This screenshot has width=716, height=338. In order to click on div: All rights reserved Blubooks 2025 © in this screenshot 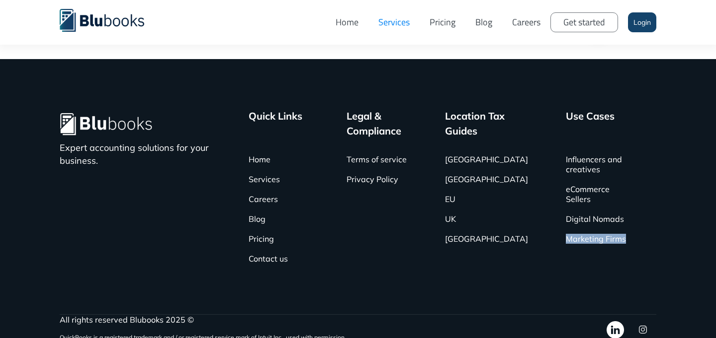, I will do `click(202, 320)`.